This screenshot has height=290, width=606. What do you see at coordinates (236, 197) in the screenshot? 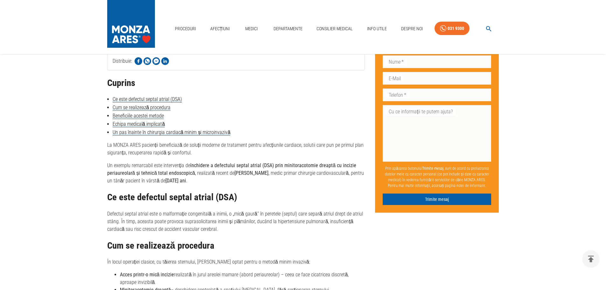
I see `h2: Ce este defectul septal atrial (DSA)` at bounding box center [236, 197].